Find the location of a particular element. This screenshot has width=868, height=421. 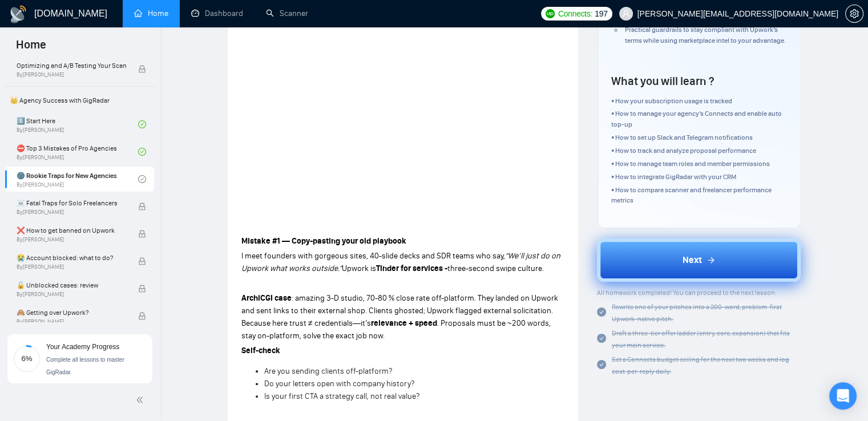

strong: Mistake #1 — Copy-pasting your old playbook is located at coordinates (323, 241).